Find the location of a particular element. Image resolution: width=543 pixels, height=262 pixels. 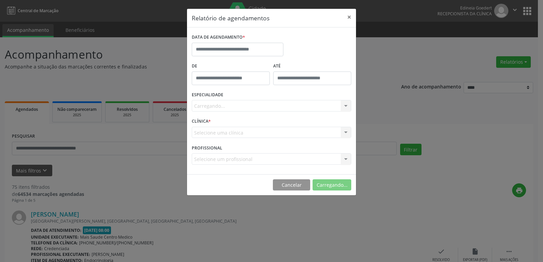

label: PROFISSIONAL is located at coordinates (207, 148).